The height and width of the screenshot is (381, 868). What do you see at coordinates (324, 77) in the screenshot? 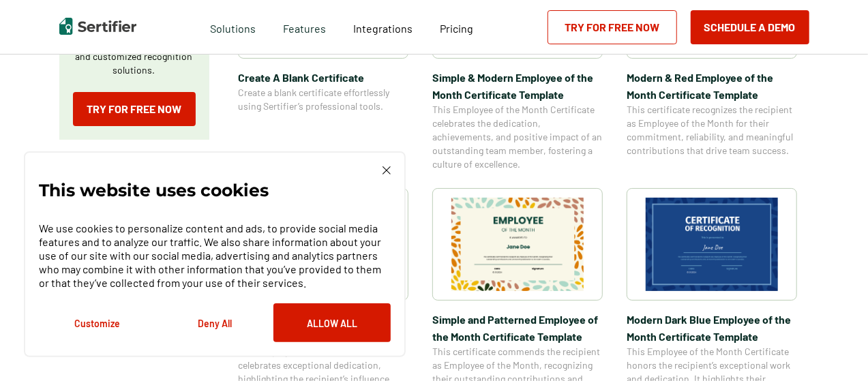
I see `span: Create A Blank Certificate` at bounding box center [324, 77].